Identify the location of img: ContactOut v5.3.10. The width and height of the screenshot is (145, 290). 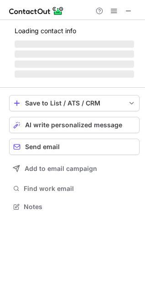
(36, 11).